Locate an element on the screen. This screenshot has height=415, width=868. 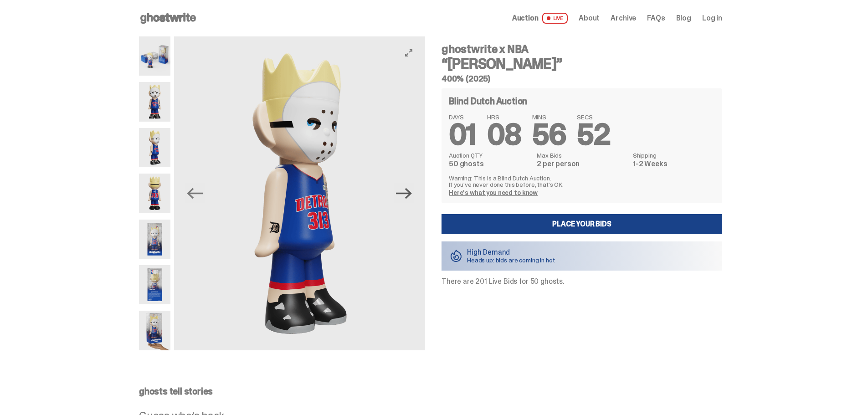
p: High Demand is located at coordinates (511, 253).